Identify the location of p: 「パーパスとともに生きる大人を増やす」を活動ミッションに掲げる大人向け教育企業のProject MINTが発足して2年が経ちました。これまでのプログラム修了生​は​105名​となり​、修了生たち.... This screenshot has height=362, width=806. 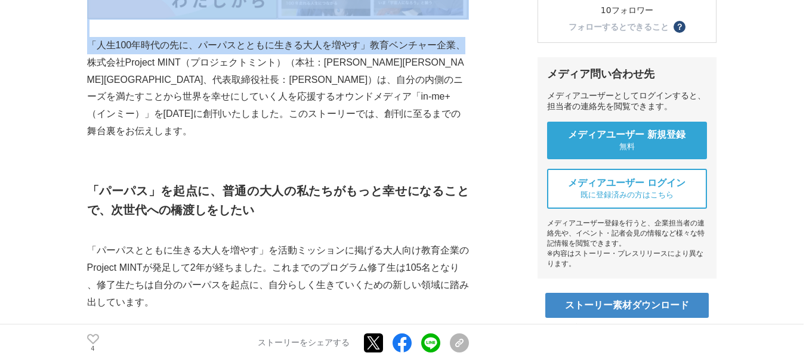
(278, 276).